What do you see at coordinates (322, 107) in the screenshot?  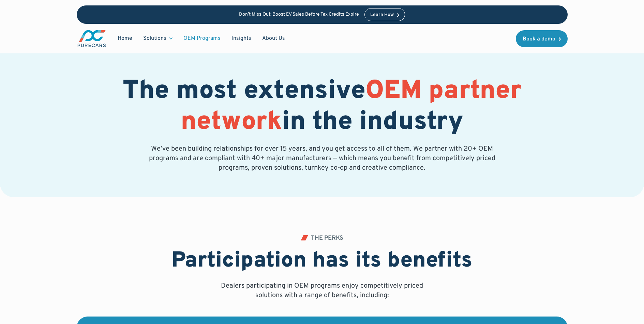 I see `h1: The most extensive in the industry` at bounding box center [322, 107].